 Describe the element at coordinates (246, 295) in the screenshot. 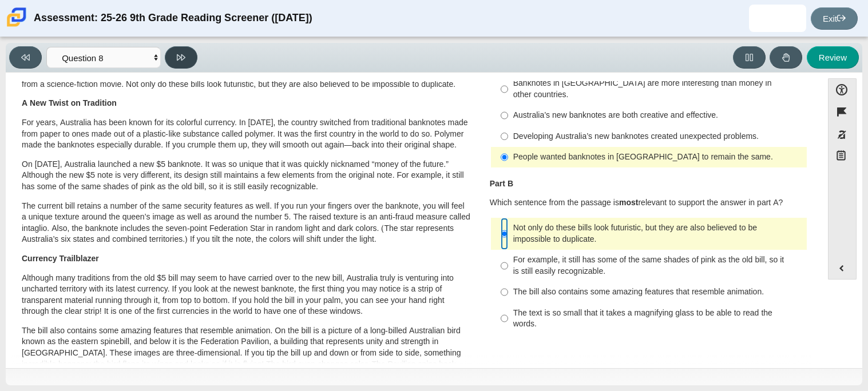

I see `p: Although many traditions from the old $5 bill may seem to have carried over to the new bill, Aust...` at that location.